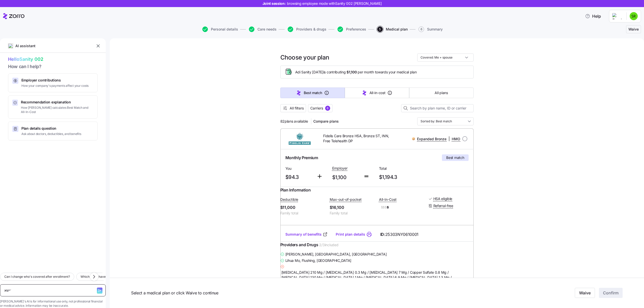 This screenshot has width=644, height=308. I want to click on button: Compare plans, so click(326, 121).